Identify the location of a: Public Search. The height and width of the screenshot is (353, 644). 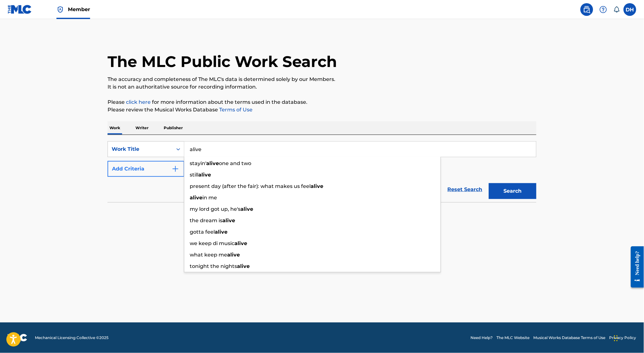
(587, 10).